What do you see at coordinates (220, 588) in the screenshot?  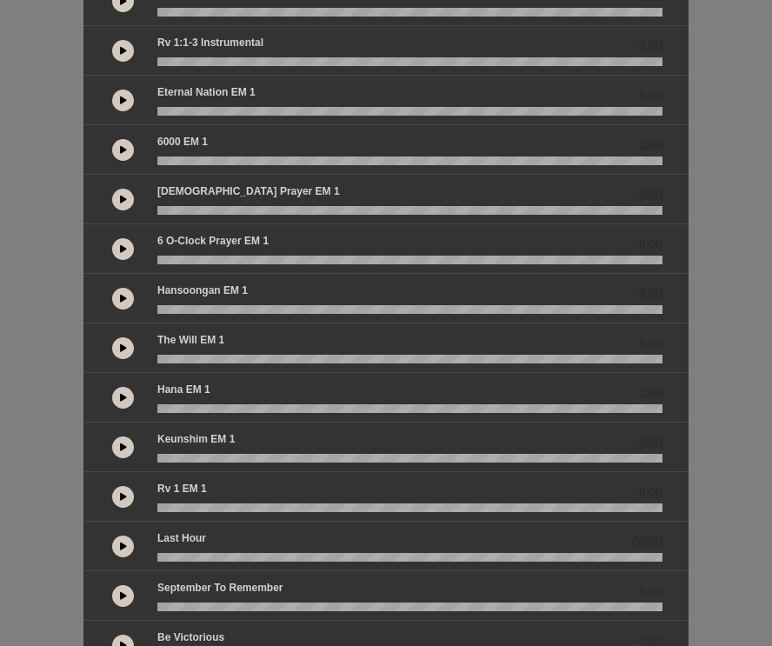 I see `p: September to Remember` at bounding box center [220, 588].